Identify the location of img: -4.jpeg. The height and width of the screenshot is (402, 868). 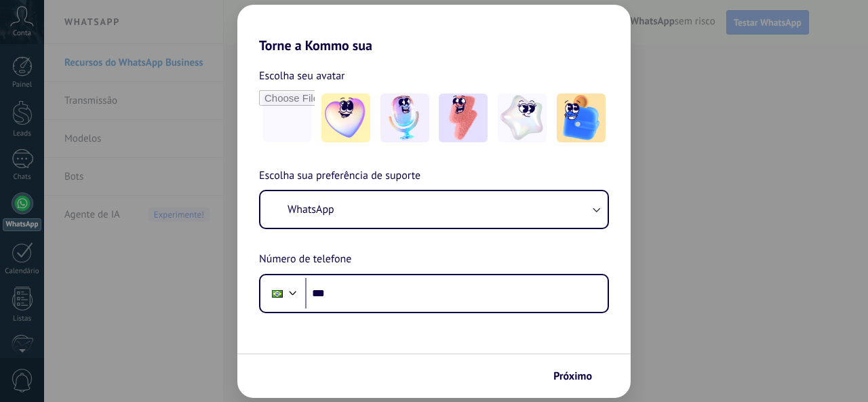
(522, 118).